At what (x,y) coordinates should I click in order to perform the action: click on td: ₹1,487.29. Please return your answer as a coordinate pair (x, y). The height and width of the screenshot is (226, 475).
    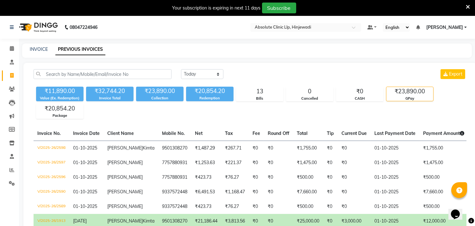
    Looking at the image, I should click on (206, 148).